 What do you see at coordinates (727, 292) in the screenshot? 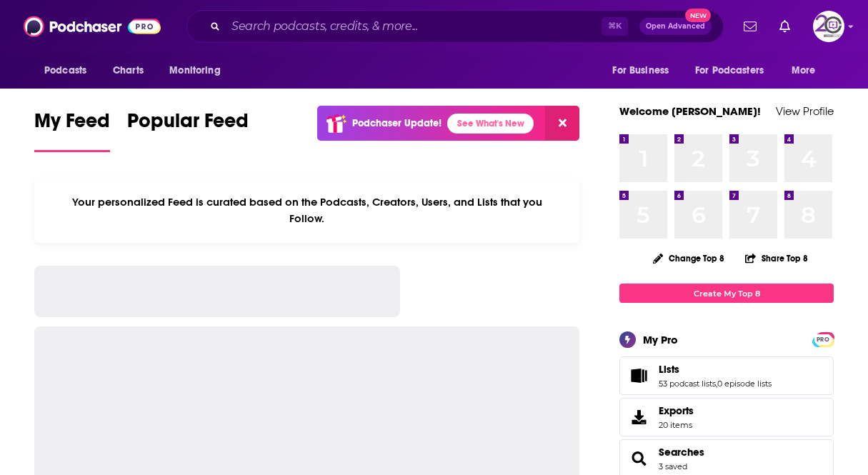
I see `a: Create My Top 8` at bounding box center [727, 292].